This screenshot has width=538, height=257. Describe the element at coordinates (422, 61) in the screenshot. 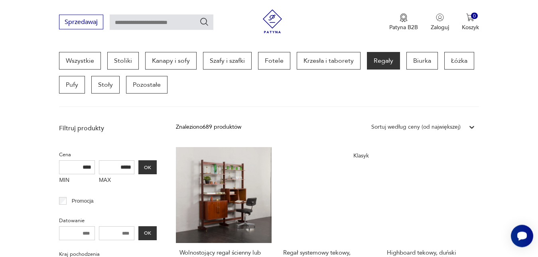

I see `p: Biurka` at that location.